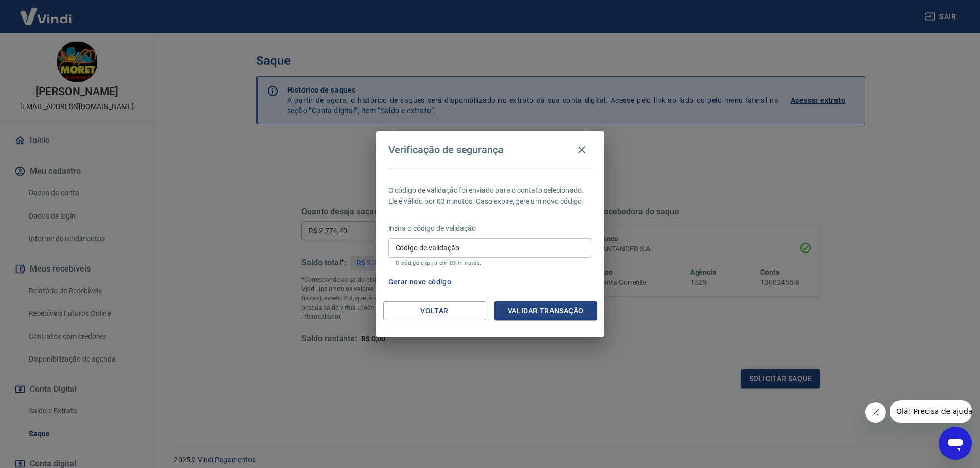 The height and width of the screenshot is (468, 980). Describe the element at coordinates (490, 228) in the screenshot. I see `p: Insira o código de validação` at that location.